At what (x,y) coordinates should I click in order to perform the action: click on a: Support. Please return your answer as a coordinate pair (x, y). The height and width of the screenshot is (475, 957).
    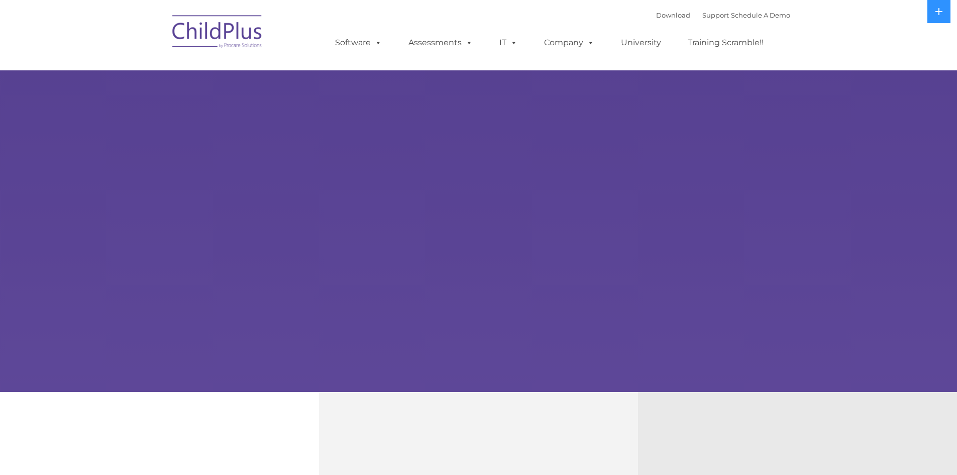
    Looking at the image, I should click on (716, 15).